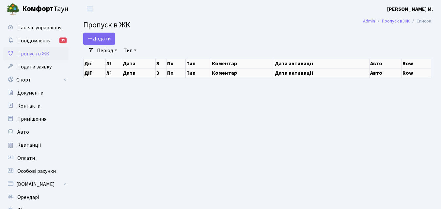  What do you see at coordinates (37, 171) in the screenshot?
I see `span: Особові рахунки` at bounding box center [37, 171].